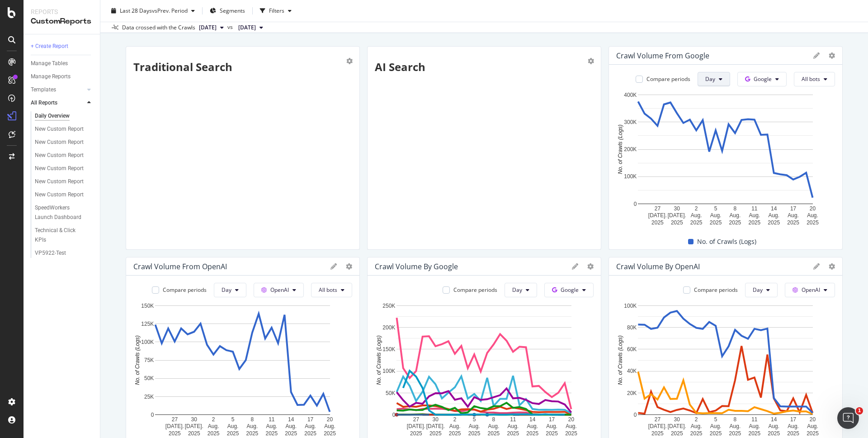 The height and width of the screenshot is (438, 868). What do you see at coordinates (631, 393) in the screenshot?
I see `text: 20K` at bounding box center [631, 393].